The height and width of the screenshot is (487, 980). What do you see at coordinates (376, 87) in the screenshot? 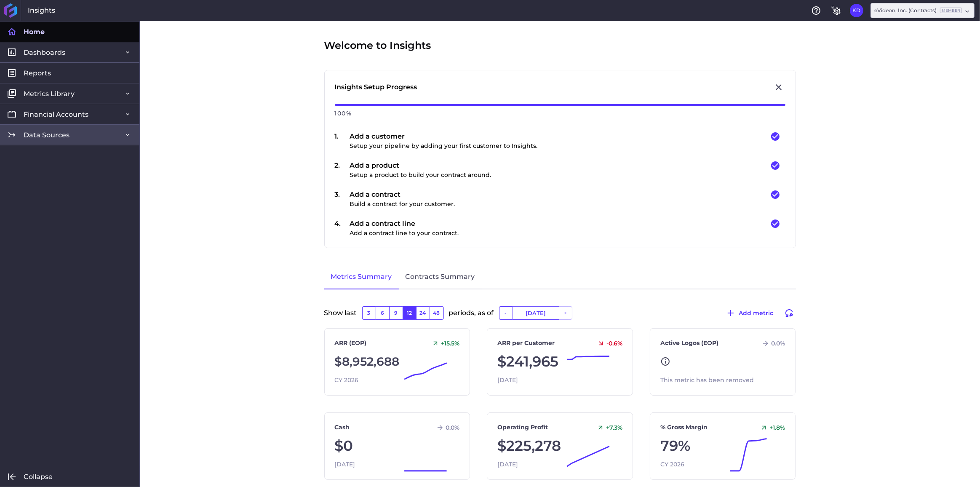
I see `div: Insights Setup Progress` at bounding box center [376, 87].